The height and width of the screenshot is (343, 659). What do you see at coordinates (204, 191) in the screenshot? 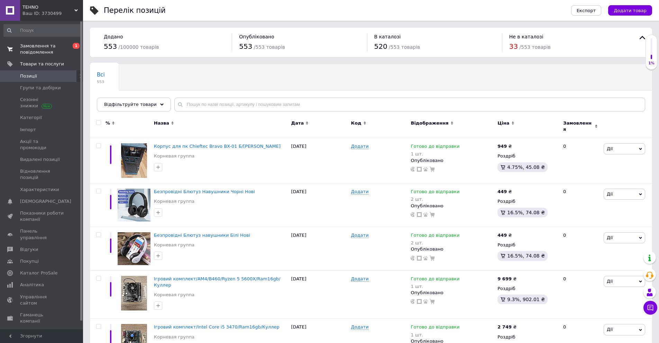
I see `span: Безпровідні Блютуз Навушники Чорні Нові` at bounding box center [204, 191].